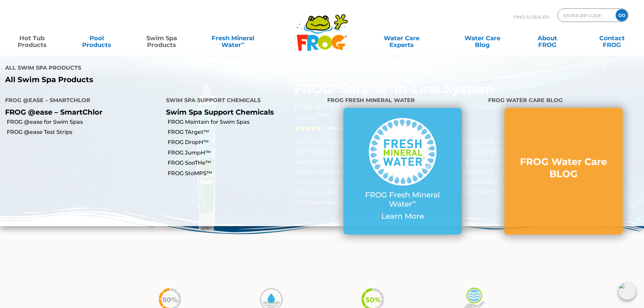 The image size is (644, 308). Describe the element at coordinates (531, 17) in the screenshot. I see `p: Find A Dealer` at that location.